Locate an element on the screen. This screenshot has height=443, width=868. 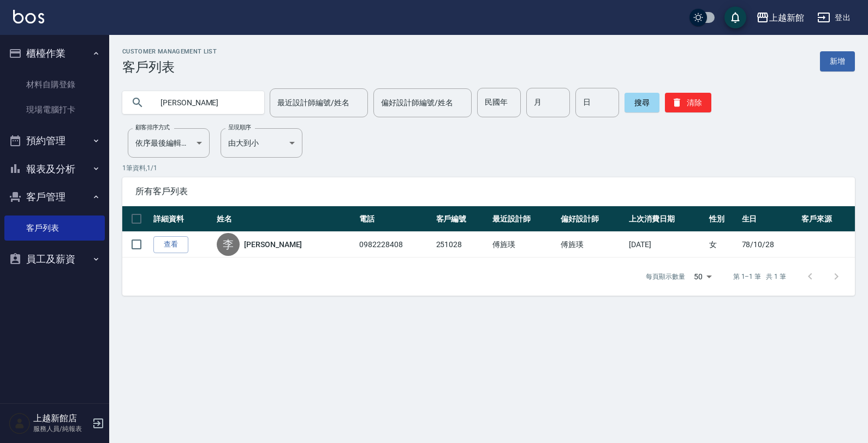
a: 新增 is located at coordinates (838, 61).